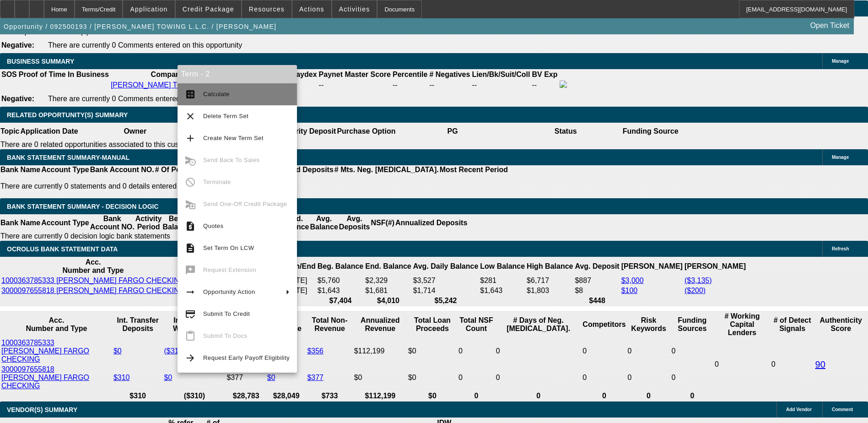  Describe the element at coordinates (267, 9) in the screenshot. I see `span: Resources` at that location.